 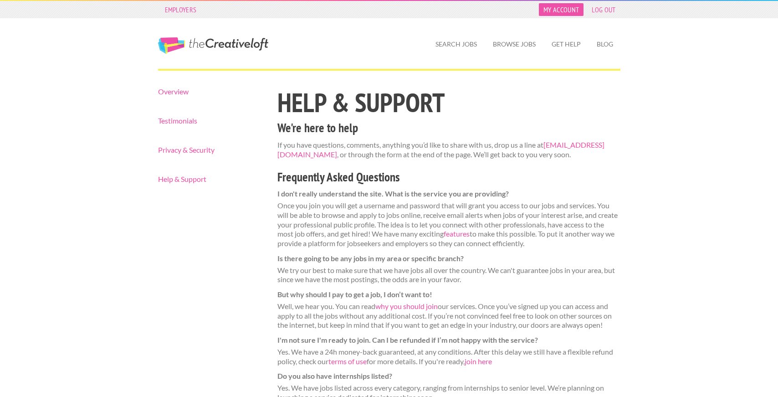 I want to click on h3: We're here to help, so click(x=449, y=128).